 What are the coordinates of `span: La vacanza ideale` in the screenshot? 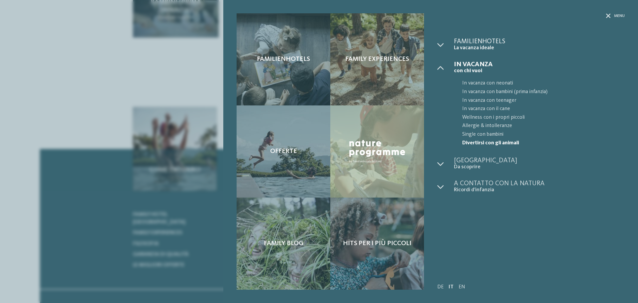 It's located at (539, 48).